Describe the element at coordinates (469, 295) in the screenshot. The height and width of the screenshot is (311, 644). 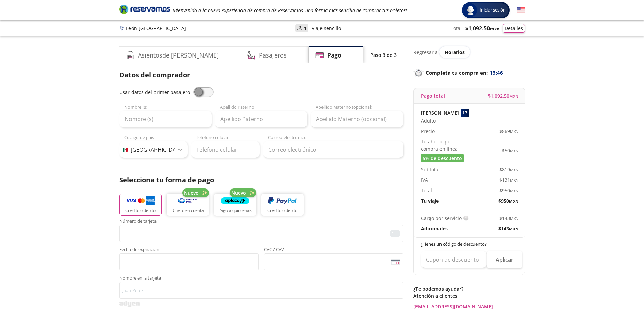
I see `p: Atención a clientes` at that location.